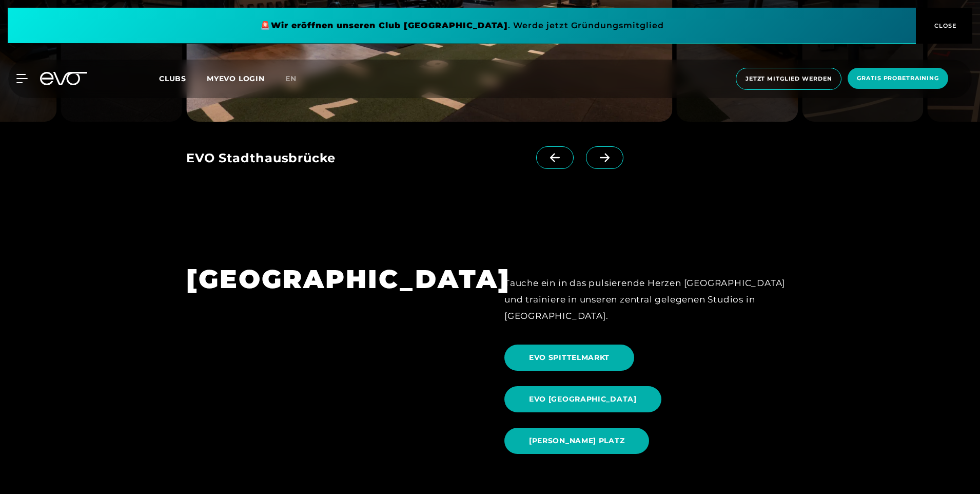 This screenshot has width=980, height=494. Describe the element at coordinates (789, 78) in the screenshot. I see `a: Jetzt Mitglied werden` at that location.